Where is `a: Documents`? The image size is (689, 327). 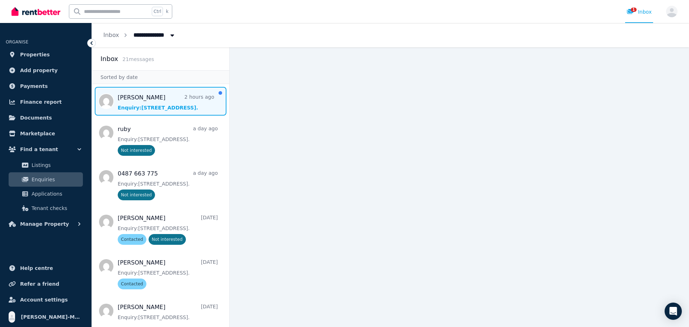 a: Documents is located at coordinates (46, 118).